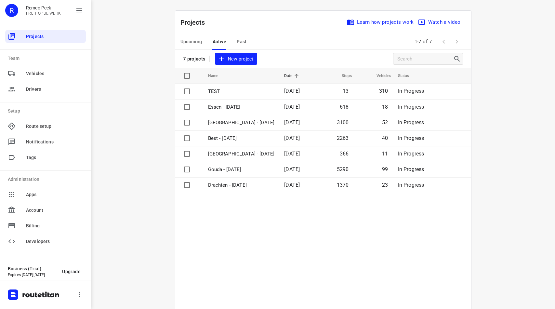 The height and width of the screenshot is (309, 555). I want to click on span: Route setup, so click(55, 126).